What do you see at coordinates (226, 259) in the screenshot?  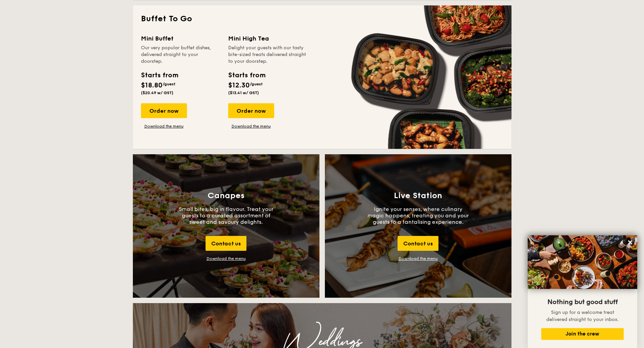 I see `div: Download the menu` at bounding box center [226, 259].